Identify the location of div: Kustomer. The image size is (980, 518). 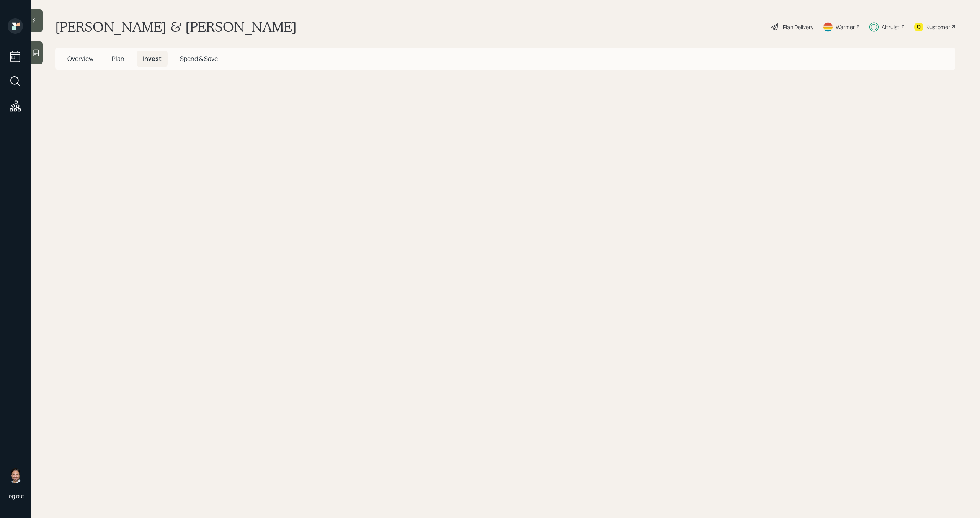
(939, 27).